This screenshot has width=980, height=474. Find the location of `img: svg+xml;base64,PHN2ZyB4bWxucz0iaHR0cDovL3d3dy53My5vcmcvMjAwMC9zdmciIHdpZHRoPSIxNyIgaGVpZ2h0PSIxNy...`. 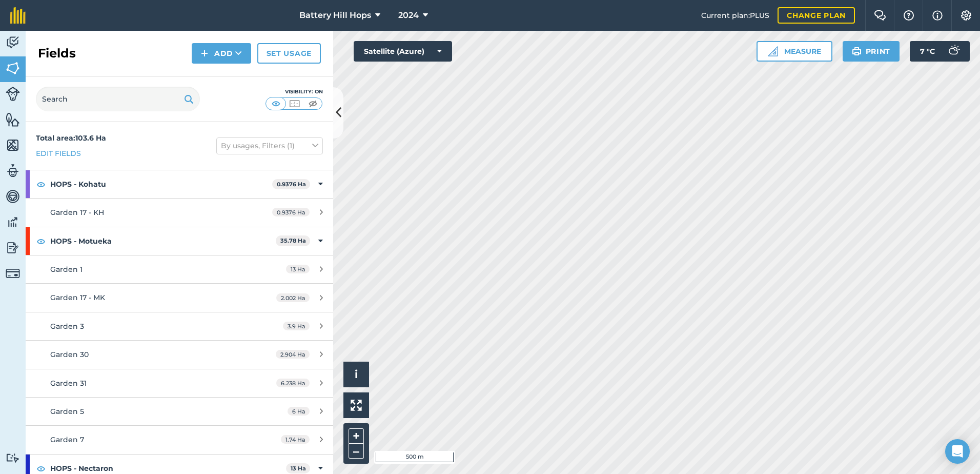

img: svg+xml;base64,PHN2ZyB4bWxucz0iaHR0cDovL3d3dy53My5vcmcvMjAwMC9zdmciIHdpZHRoPSIxNyIgaGVpZ2h0PSIxNy... is located at coordinates (937, 16).